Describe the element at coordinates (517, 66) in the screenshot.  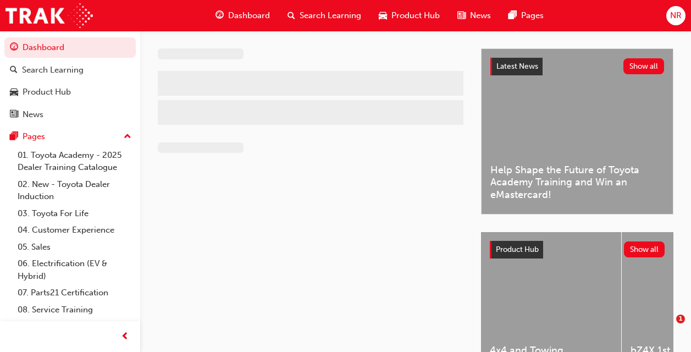
I see `span: Latest News` at that location.